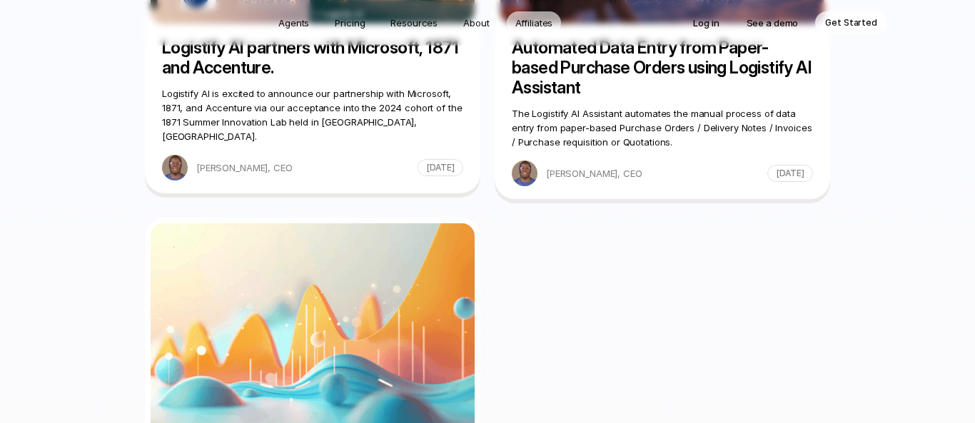 This screenshot has height=423, width=975. I want to click on a: Affiliates, so click(534, 23).